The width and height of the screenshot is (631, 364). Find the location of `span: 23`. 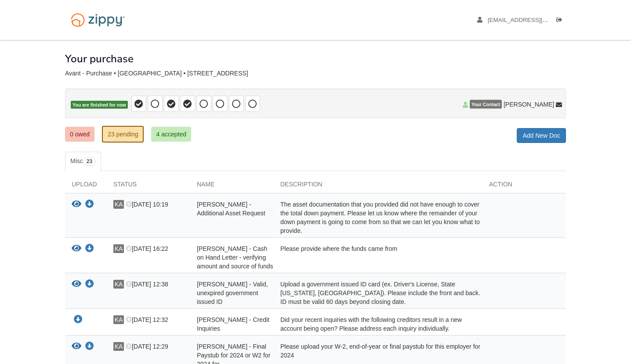

span: 23 is located at coordinates (89, 162).